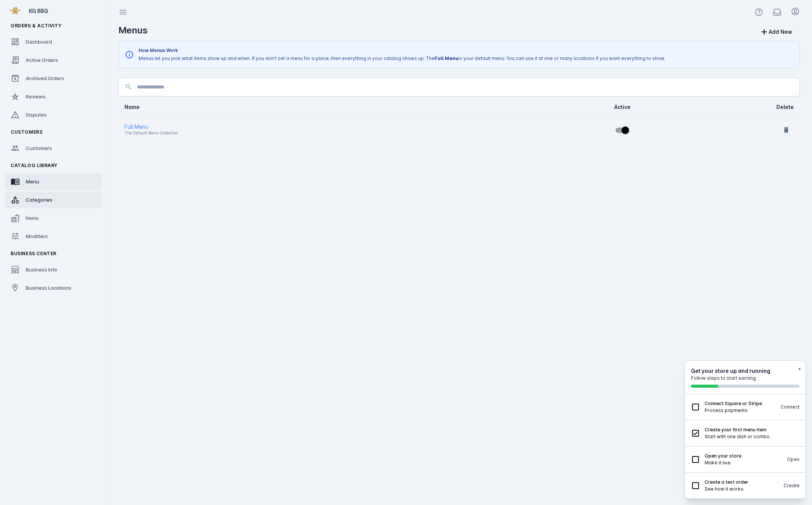  What do you see at coordinates (299, 133) in the screenshot?
I see `div: The Default Menu Collection` at bounding box center [299, 133].